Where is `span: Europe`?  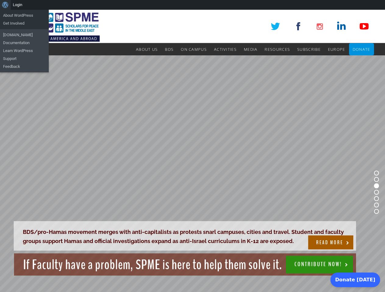
span: Europe is located at coordinates (336, 49).